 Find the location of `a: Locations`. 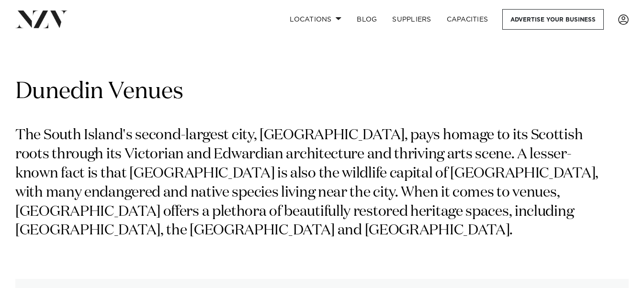

a: Locations is located at coordinates (315, 19).